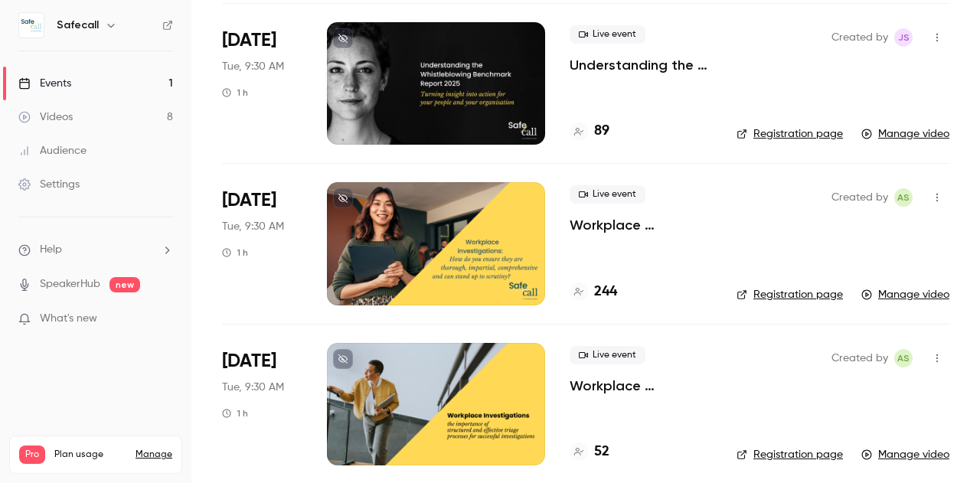 The height and width of the screenshot is (483, 980). Describe the element at coordinates (601, 451) in the screenshot. I see `h4: 52` at that location.